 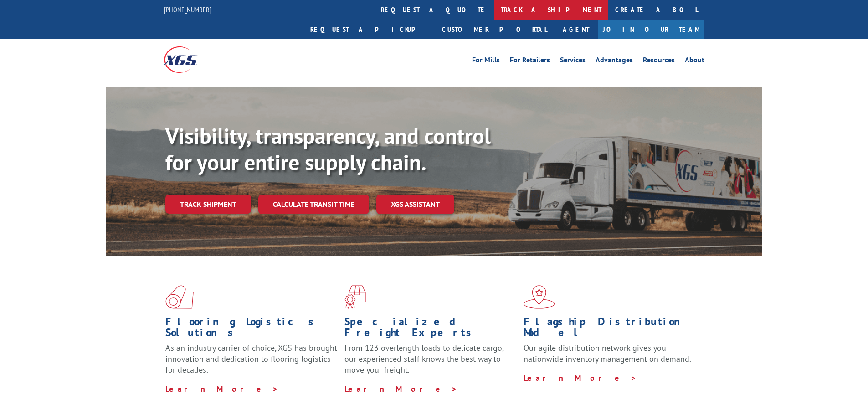 What do you see at coordinates (494, 29) in the screenshot?
I see `a: Customer Portal` at bounding box center [494, 29].